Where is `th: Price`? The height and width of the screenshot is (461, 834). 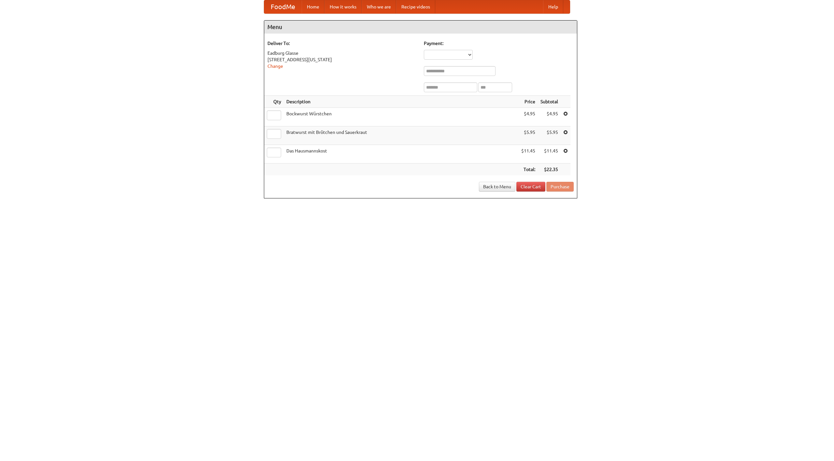
th: Price is located at coordinates (528, 102).